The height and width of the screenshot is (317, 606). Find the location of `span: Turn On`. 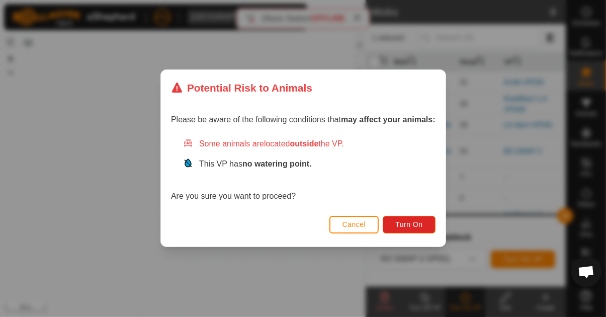

span: Turn On is located at coordinates (409, 225).